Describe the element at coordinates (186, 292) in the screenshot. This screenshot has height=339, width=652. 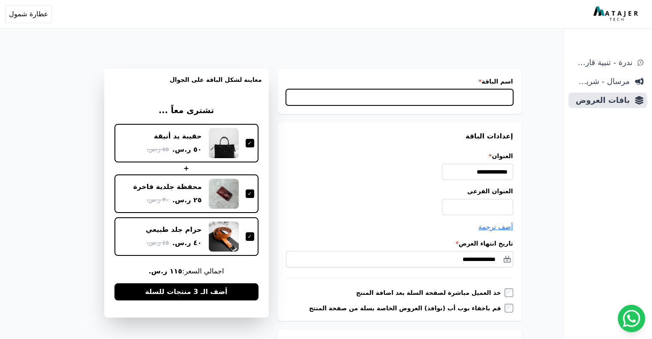
I see `span: أضف الـ 3 منتجات للسلة` at that location.